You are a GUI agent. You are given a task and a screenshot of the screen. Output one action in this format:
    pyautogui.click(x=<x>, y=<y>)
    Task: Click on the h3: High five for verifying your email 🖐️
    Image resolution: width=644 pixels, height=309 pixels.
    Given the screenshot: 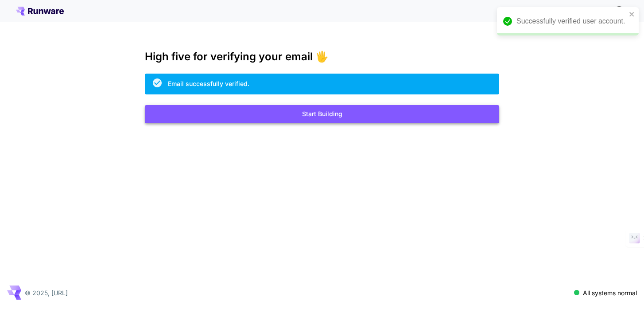 What is the action you would take?
    pyautogui.click(x=322, y=57)
    